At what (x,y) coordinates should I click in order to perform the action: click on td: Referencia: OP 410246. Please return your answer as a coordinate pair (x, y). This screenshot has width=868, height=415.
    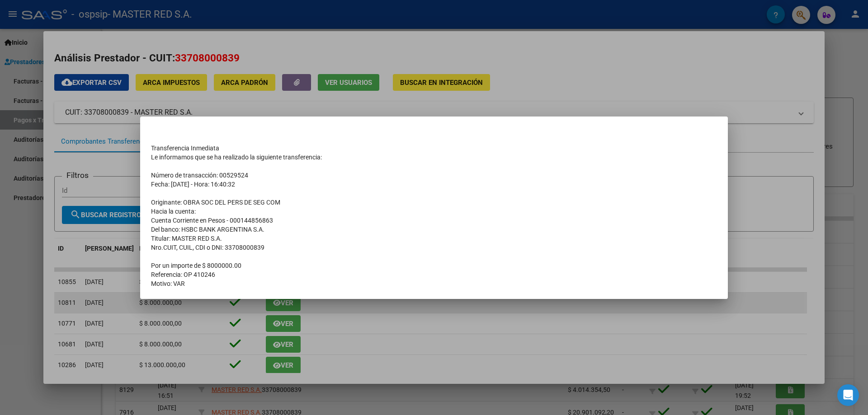
    Looking at the image, I should click on (434, 274).